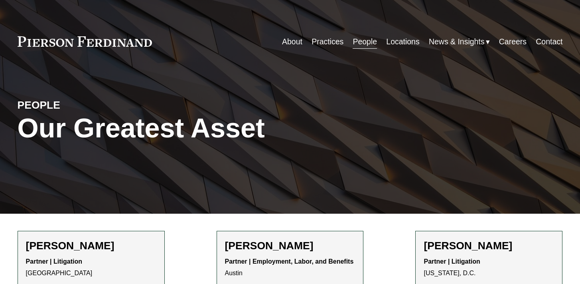  Describe the element at coordinates (365, 42) in the screenshot. I see `a: People` at that location.